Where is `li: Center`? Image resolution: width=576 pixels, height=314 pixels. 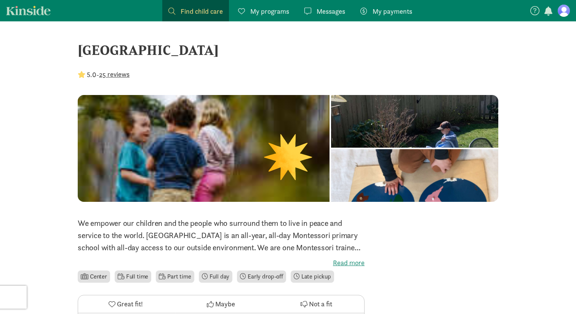
li: Center is located at coordinates (94, 276).